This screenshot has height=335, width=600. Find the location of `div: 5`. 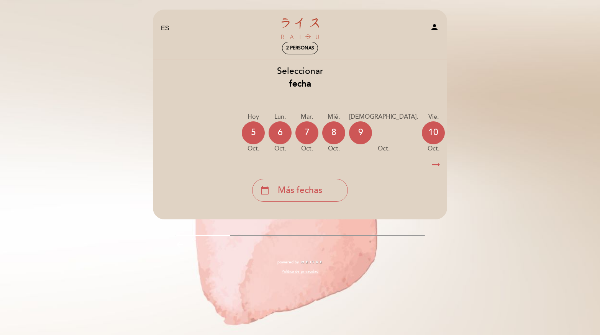

div: 5 is located at coordinates (253, 133).